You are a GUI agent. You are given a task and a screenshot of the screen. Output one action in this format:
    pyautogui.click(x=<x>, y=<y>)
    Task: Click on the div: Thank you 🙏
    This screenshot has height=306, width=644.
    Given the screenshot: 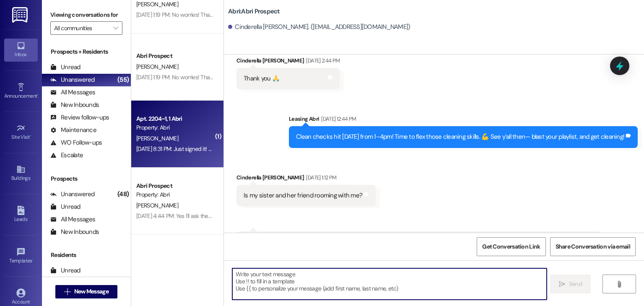 What is the action you would take?
    pyautogui.click(x=262, y=78)
    